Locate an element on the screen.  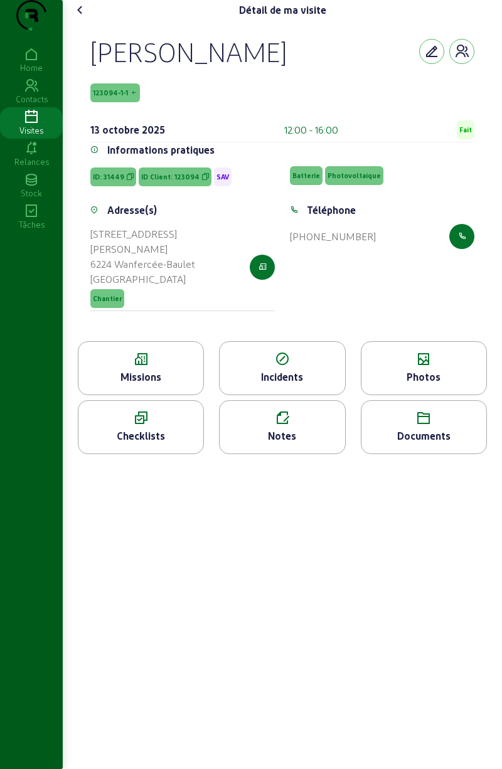
div: Informations pratiques is located at coordinates (160, 150).